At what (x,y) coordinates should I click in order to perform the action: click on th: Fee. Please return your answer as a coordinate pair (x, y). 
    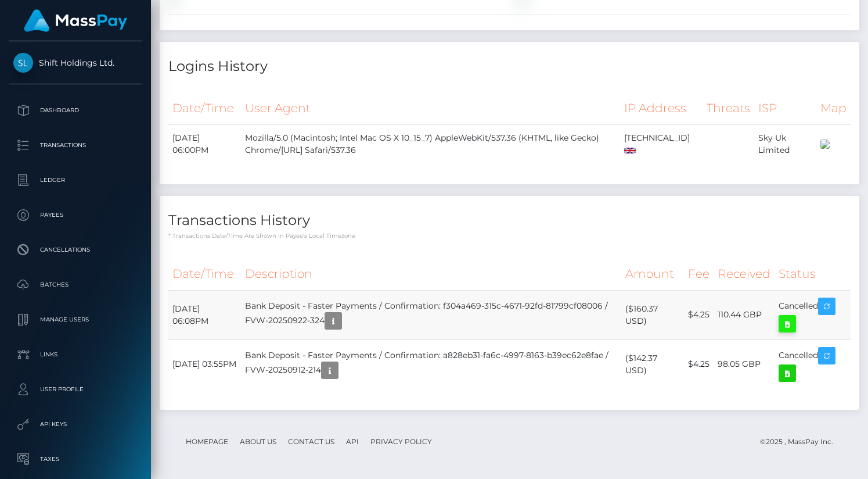
    Looking at the image, I should click on (699, 274).